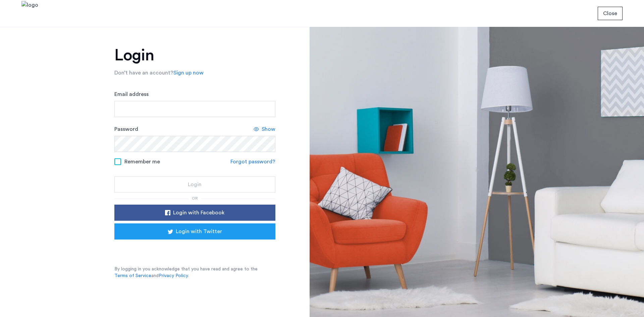 This screenshot has height=317, width=644. Describe the element at coordinates (126, 129) in the screenshot. I see `label: Password` at that location.